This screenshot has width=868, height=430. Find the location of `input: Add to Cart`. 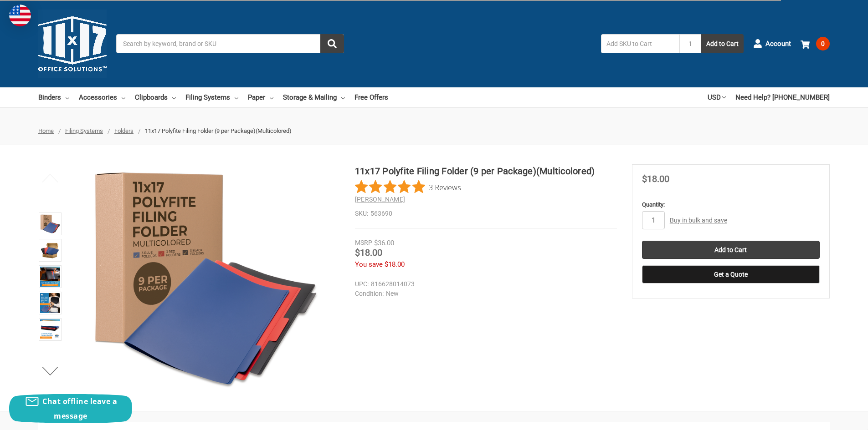

input: Add to Cart is located at coordinates (731, 250).